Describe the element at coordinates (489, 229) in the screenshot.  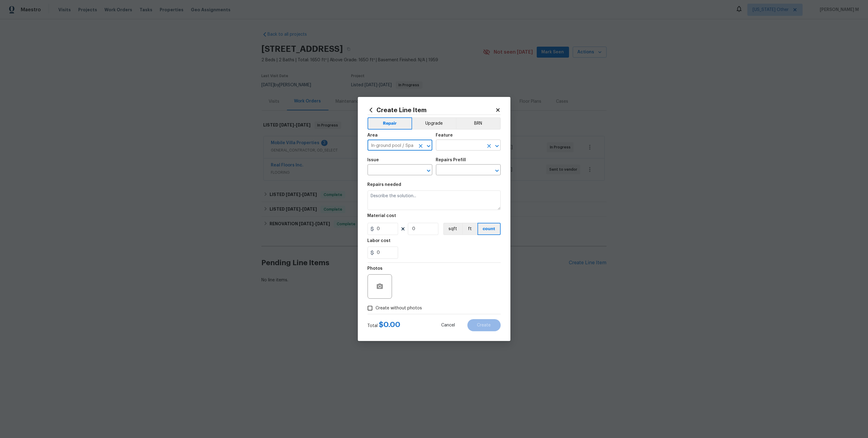
I see `button: count` at that location.